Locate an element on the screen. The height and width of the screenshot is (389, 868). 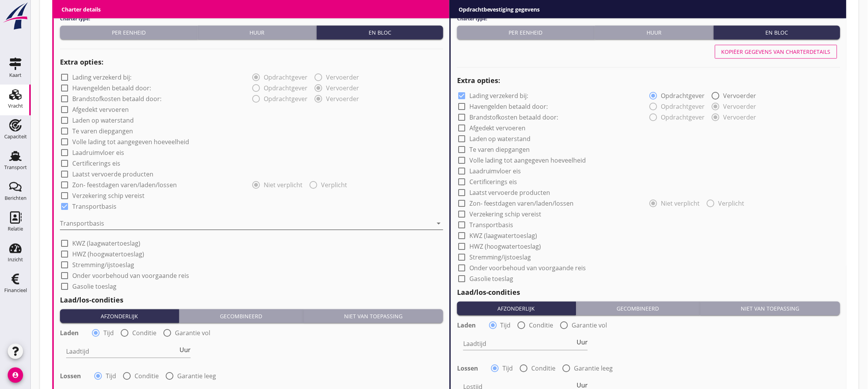
div: Vracht is located at coordinates (15, 106).